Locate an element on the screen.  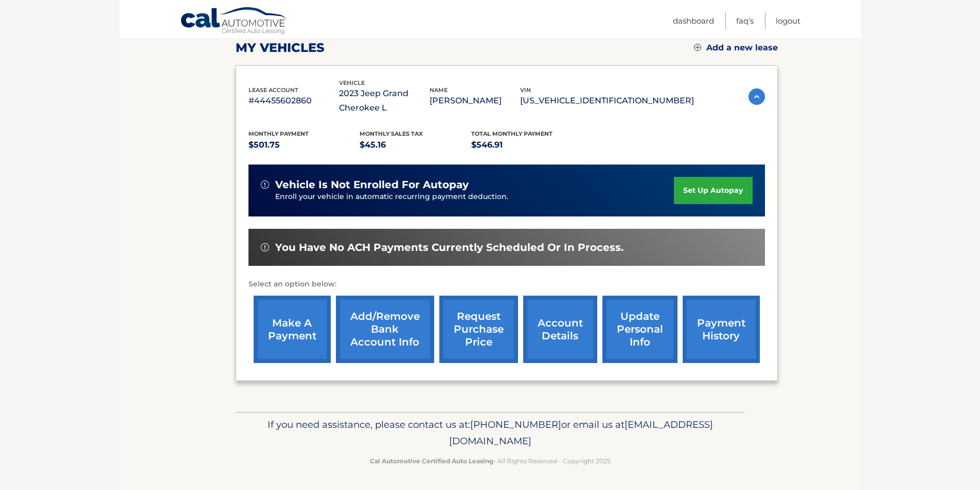
img: add.svg is located at coordinates (697, 47).